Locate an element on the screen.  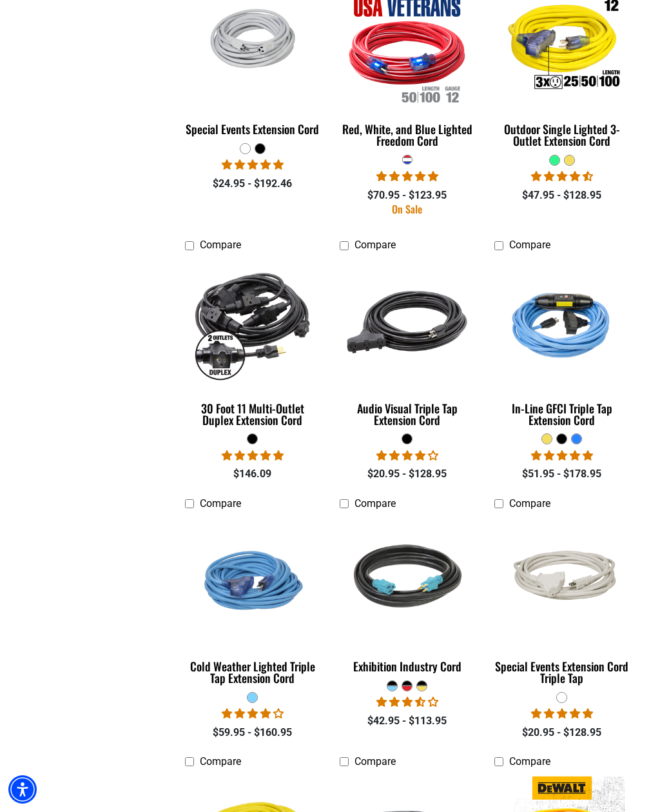
span: 4.64 stars is located at coordinates (562, 176).